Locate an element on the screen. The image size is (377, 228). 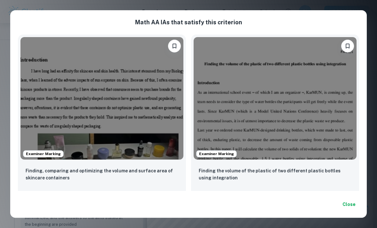
h2: Math AA IA s that satisfy this criterion is located at coordinates (189, 19).